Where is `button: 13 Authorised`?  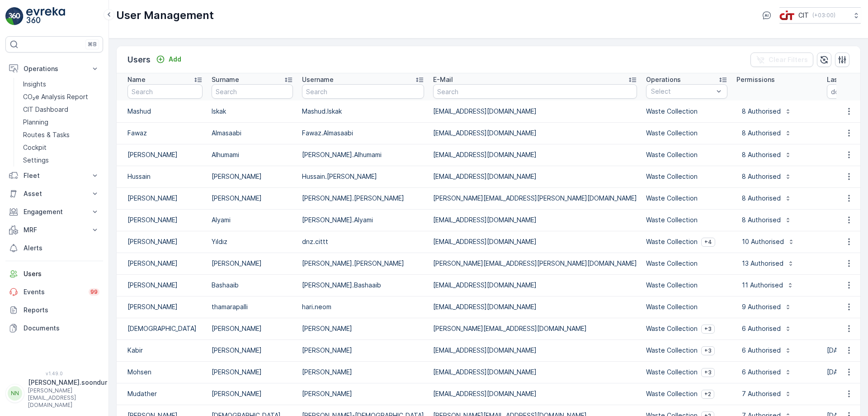 button: 13 Authorised is located at coordinates (768, 264).